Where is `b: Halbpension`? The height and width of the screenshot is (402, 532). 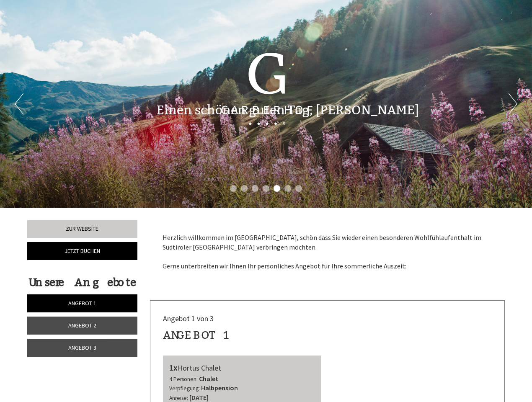
b: Halbpension is located at coordinates (220, 388).